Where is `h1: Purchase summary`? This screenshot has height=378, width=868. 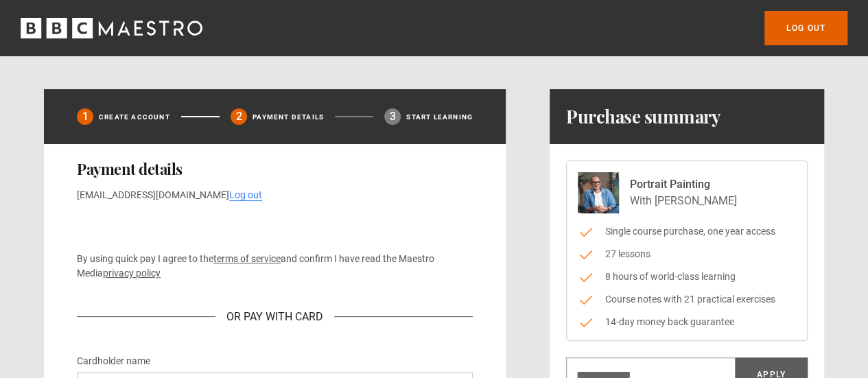
h1: Purchase summary is located at coordinates (643, 117).